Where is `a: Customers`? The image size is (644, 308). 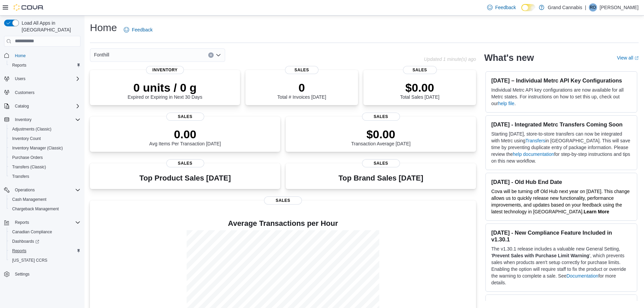
a: Customers is located at coordinates (25, 92).